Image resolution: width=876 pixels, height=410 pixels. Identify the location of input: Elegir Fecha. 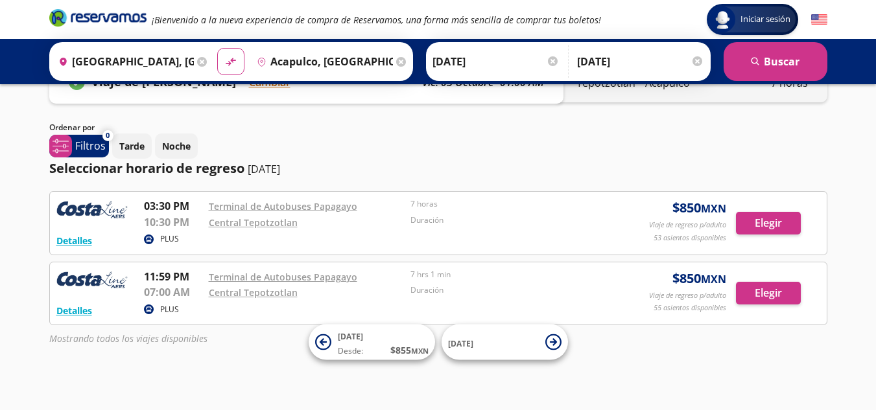
(496, 62).